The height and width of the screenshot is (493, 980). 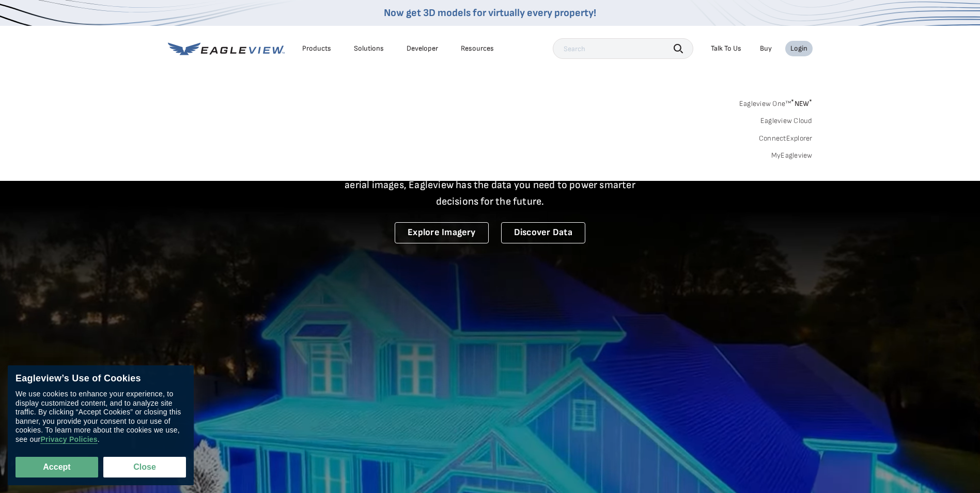 I want to click on button: Close, so click(x=145, y=467).